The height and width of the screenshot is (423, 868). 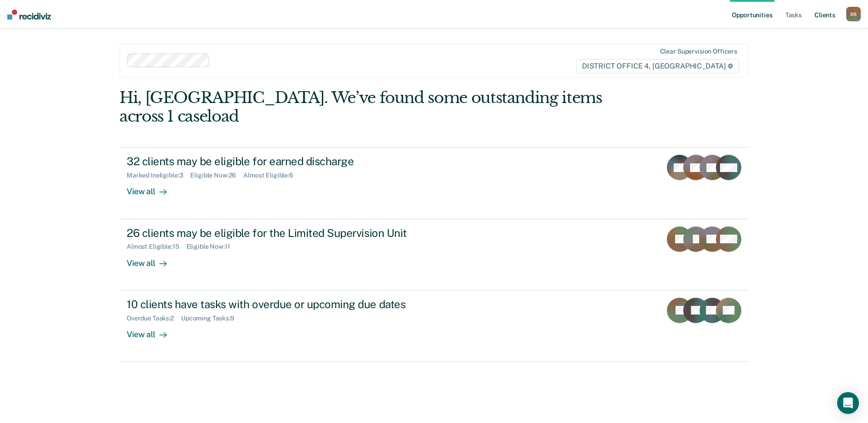 What do you see at coordinates (699, 52) in the screenshot?
I see `div: Clear supervision officers` at bounding box center [699, 52].